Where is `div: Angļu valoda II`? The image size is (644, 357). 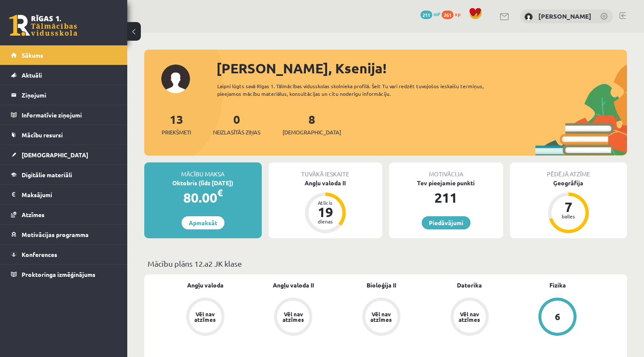
div: Angļu valoda II is located at coordinates (325, 183).